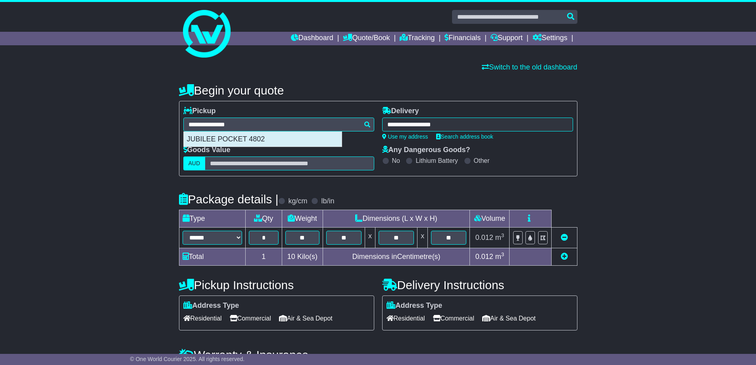  What do you see at coordinates (396, 160) in the screenshot?
I see `label: No` at bounding box center [396, 160].